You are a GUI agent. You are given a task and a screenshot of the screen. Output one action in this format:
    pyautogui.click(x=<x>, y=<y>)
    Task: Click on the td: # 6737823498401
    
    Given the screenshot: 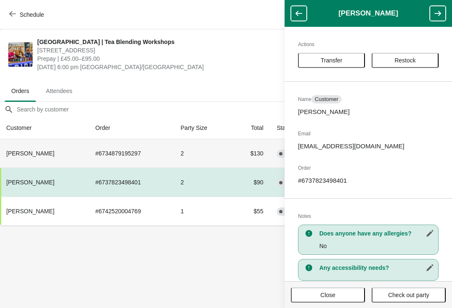 What is the action you would take?
    pyautogui.click(x=132, y=182)
    